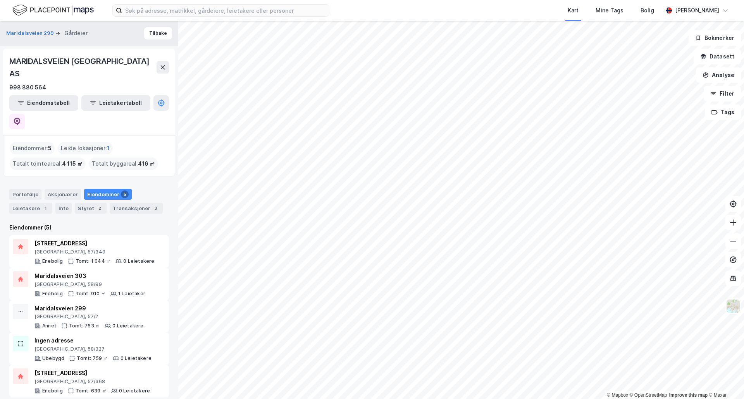  I want to click on div: Eiendommer :, so click(32, 148).